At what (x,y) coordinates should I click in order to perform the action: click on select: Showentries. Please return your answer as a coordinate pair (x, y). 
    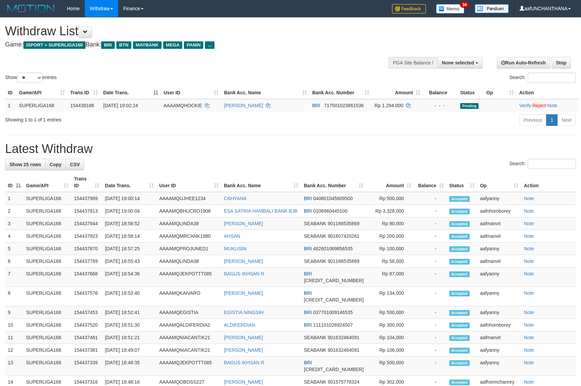
    Looking at the image, I should click on (30, 78).